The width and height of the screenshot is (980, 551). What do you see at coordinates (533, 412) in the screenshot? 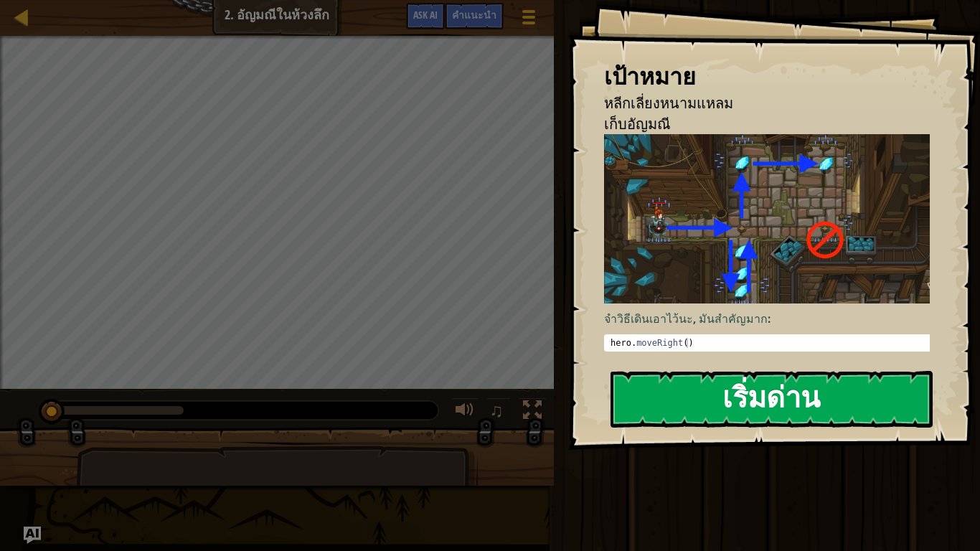
I see `button: สลับเป็นเต็มจอ` at bounding box center [533, 412].